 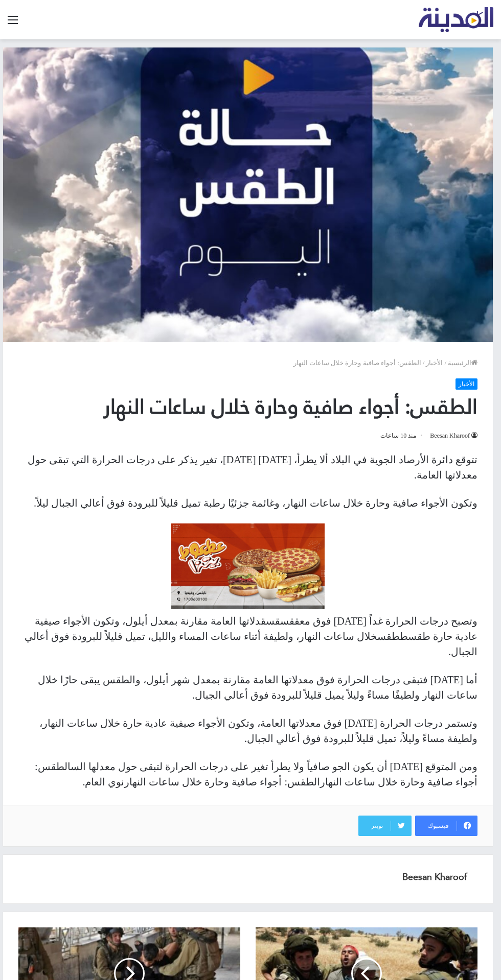 What do you see at coordinates (384, 826) in the screenshot?
I see `a: تويتر` at bounding box center [384, 826].